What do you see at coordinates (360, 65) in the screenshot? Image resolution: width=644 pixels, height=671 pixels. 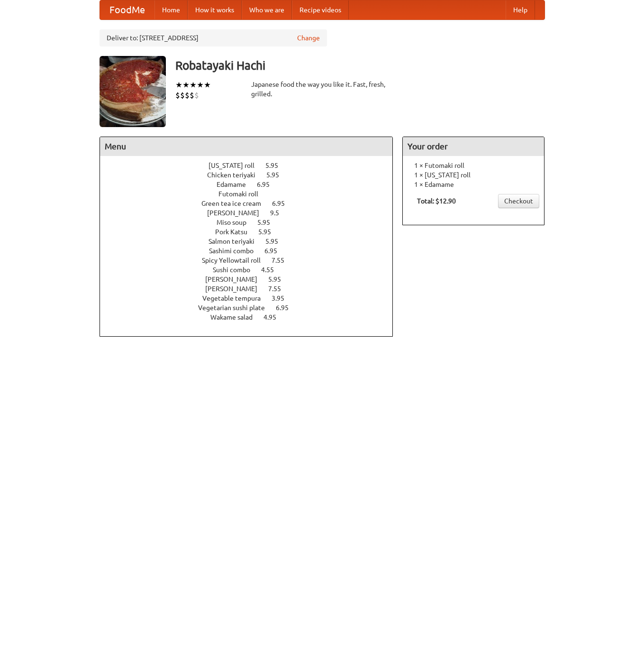 I see `h3: Robatayaki Hachi` at bounding box center [360, 65].